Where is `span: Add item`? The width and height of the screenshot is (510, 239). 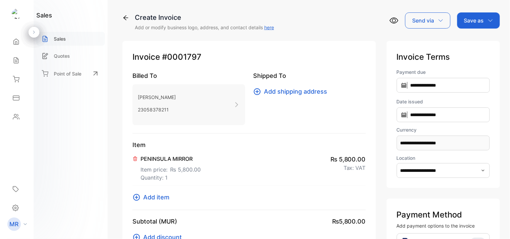 span: Add item is located at coordinates (156, 197).